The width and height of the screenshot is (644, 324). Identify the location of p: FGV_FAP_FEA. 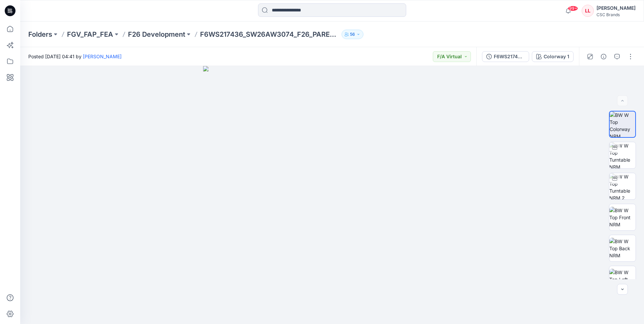
(90, 35).